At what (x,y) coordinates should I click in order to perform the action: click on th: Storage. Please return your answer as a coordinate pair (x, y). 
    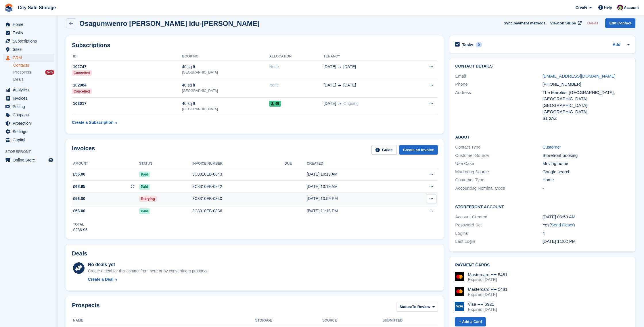
    Looking at the image, I should click on (288, 321).